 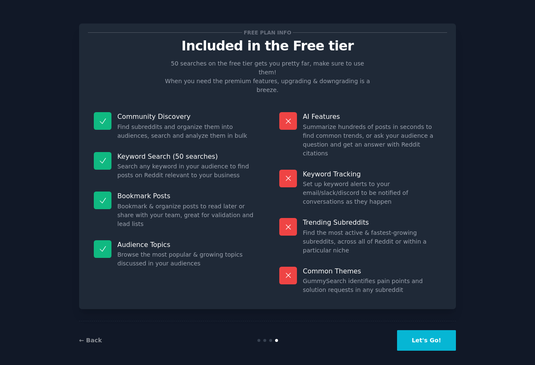 What do you see at coordinates (372, 271) in the screenshot?
I see `p: Common Themes` at bounding box center [372, 271].